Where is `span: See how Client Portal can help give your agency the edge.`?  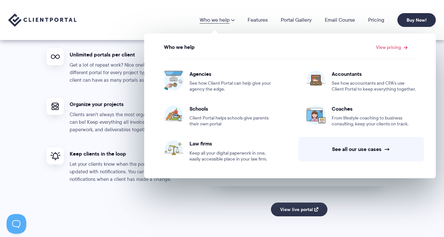 span: See how Client Portal can help give your agency the edge. is located at coordinates (231, 86).